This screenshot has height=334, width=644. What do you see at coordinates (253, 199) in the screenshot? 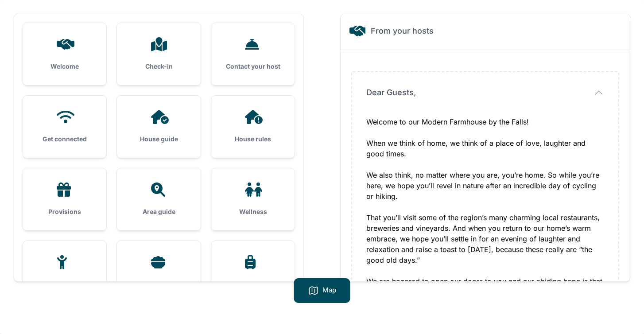
I see `a: Wellness` at bounding box center [253, 199].